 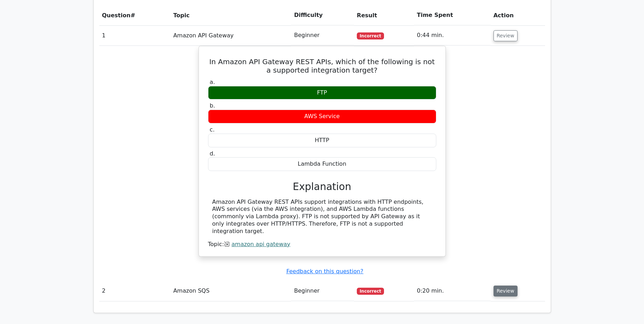 I want to click on td: Amazon SQS, so click(x=231, y=291).